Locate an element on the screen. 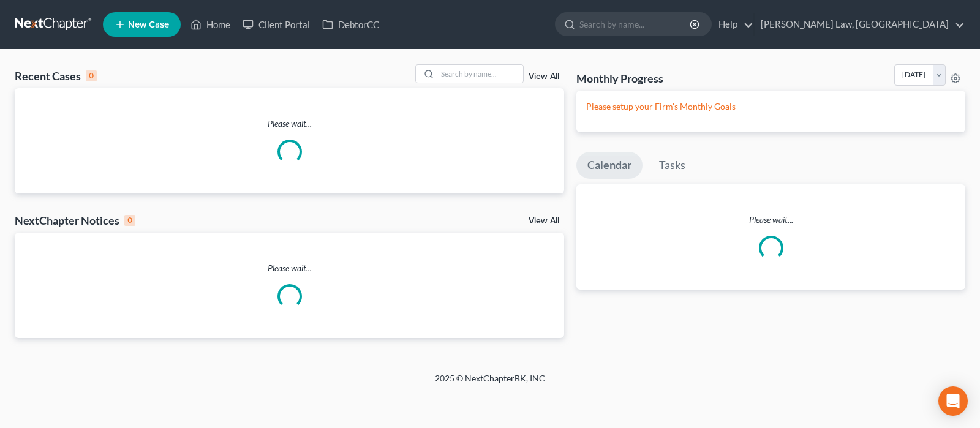  a: Calendar is located at coordinates (609, 165).